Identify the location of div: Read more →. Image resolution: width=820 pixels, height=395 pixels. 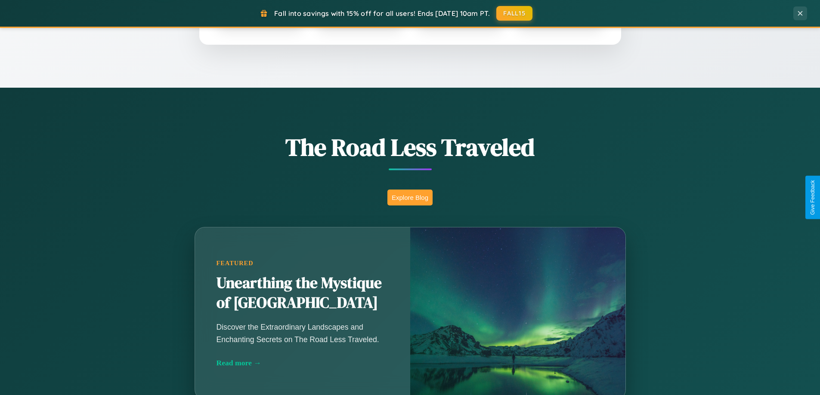
(302, 363).